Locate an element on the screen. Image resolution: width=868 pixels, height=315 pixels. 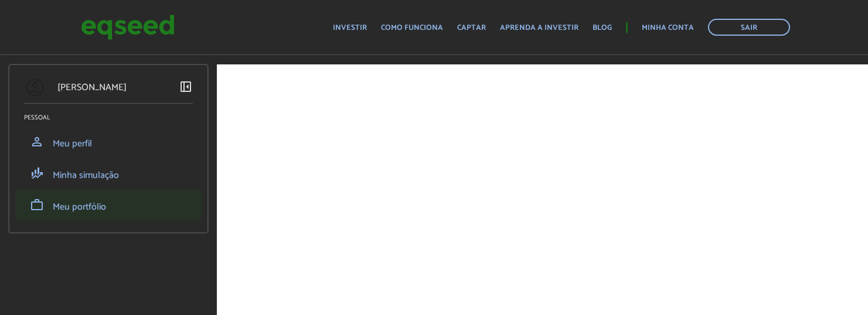
h2: Pessoal is located at coordinates (113, 118).